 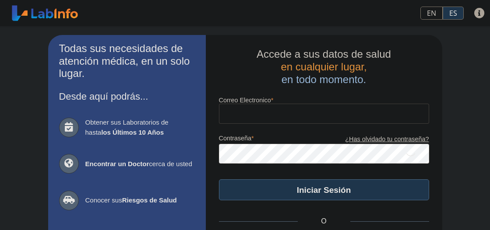 What do you see at coordinates (377, 140) in the screenshot?
I see `a: ¿Has olvidado tu contraseña?` at bounding box center [377, 140].